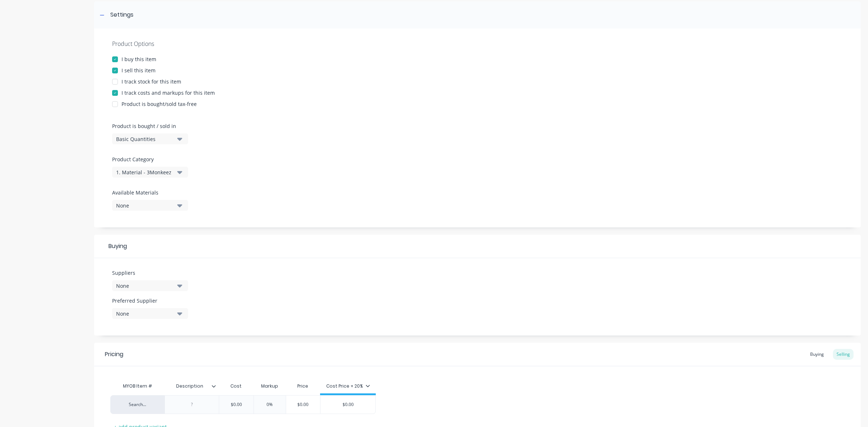 The image size is (868, 427). Describe the element at coordinates (243, 404) in the screenshot. I see `div: Search...$0.000%$0.00$0.00` at that location.